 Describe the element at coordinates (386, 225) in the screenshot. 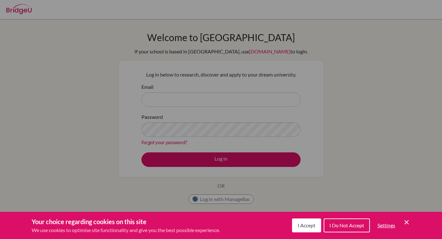

I see `span: Settings` at that location.